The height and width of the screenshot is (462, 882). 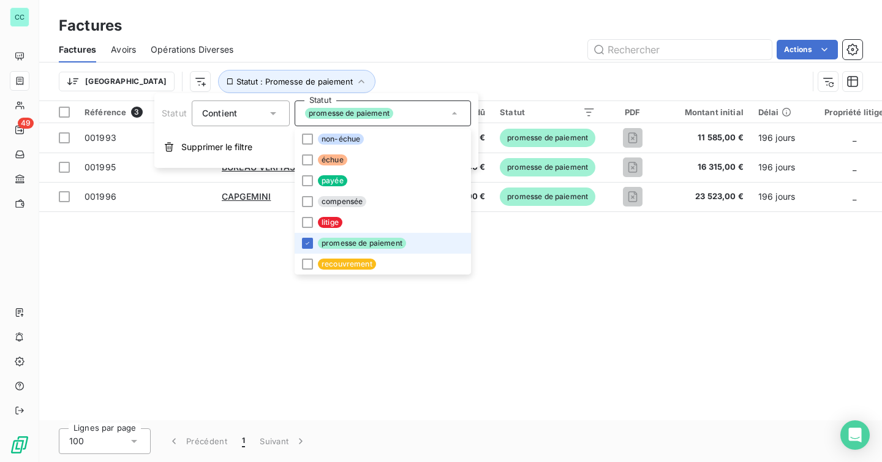 I want to click on span: non-échue, so click(x=341, y=139).